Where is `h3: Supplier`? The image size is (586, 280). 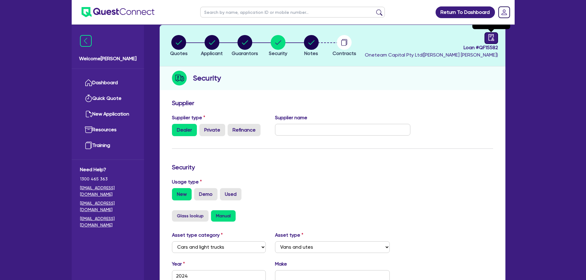
h3: Supplier is located at coordinates (333, 103).